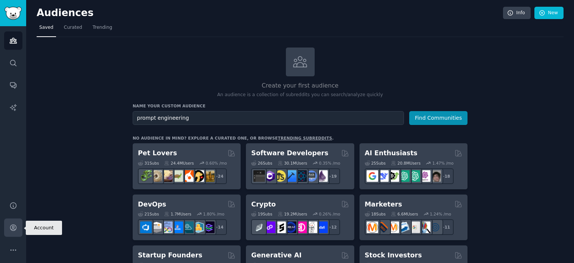 This screenshot has width=574, height=263. I want to click on img: elixir, so click(322, 176).